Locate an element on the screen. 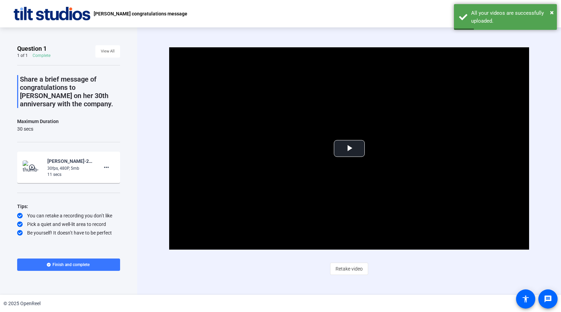  button: Finish and complete is located at coordinates (69, 265).